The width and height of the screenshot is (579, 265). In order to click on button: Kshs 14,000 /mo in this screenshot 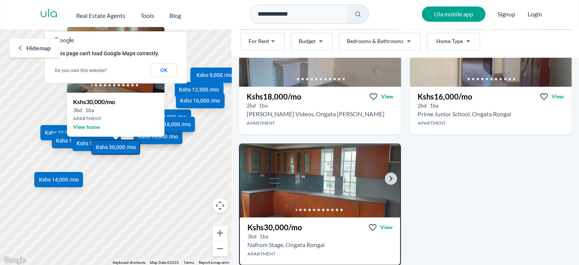, I will do `click(59, 179)`.